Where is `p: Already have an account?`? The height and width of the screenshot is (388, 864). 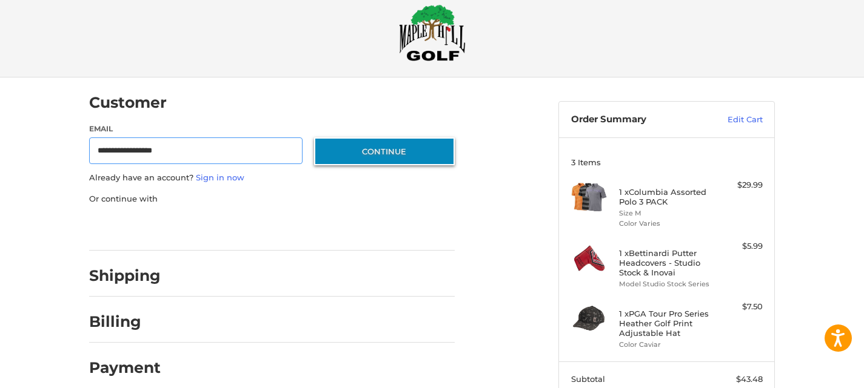
p: Already have an account? is located at coordinates (272, 178).